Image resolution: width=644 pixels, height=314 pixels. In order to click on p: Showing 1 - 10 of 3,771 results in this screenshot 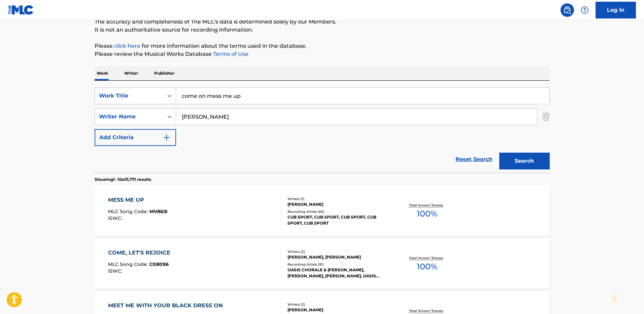, I will do `click(123, 180)`.